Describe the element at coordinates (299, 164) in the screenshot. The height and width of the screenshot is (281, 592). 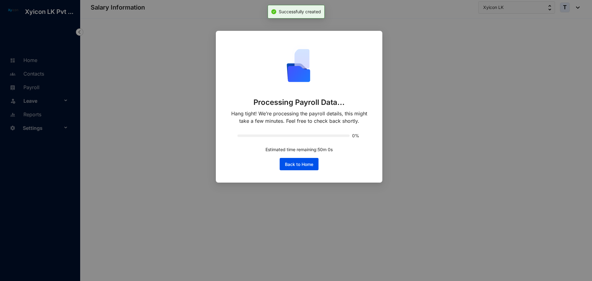
I see `button: Back to Home` at that location.